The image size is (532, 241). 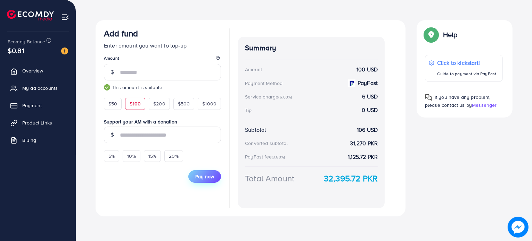 What do you see at coordinates (107, 88) in the screenshot?
I see `img: guide` at bounding box center [107, 88].